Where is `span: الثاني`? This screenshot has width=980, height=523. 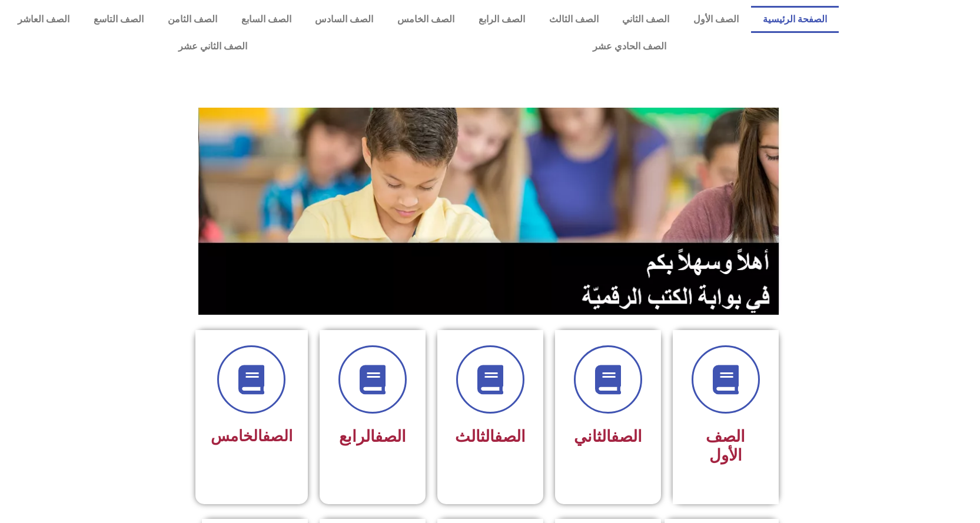
span: الثاني is located at coordinates (608, 437).